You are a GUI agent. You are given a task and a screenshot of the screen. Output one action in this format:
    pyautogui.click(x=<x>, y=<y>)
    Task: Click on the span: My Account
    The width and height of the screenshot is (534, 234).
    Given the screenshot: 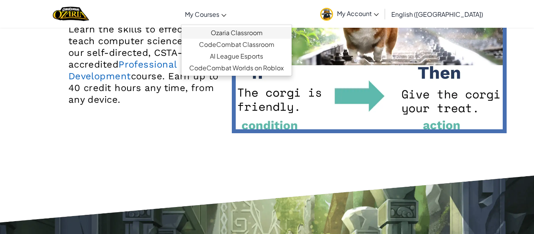 What is the action you would take?
    pyautogui.click(x=358, y=13)
    